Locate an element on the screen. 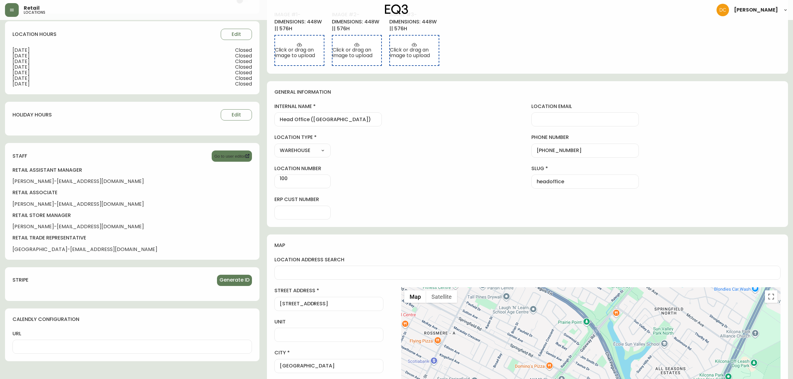 The height and width of the screenshot is (379, 793). h4: retail store manager is located at coordinates (132, 215).